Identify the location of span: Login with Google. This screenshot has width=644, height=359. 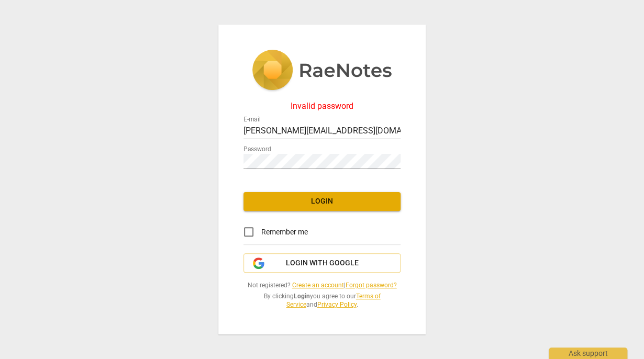
(322, 264).